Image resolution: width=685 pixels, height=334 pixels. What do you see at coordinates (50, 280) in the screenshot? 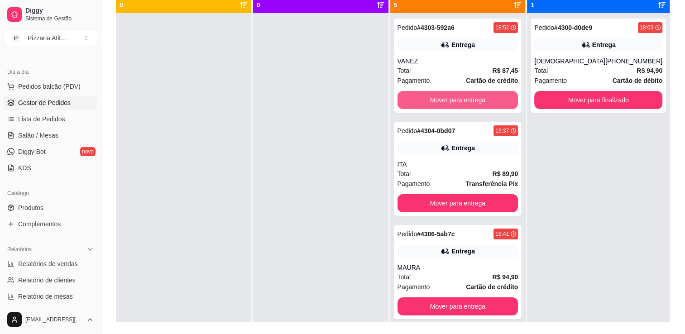
I see `a: Relatório de clientes` at bounding box center [50, 280].